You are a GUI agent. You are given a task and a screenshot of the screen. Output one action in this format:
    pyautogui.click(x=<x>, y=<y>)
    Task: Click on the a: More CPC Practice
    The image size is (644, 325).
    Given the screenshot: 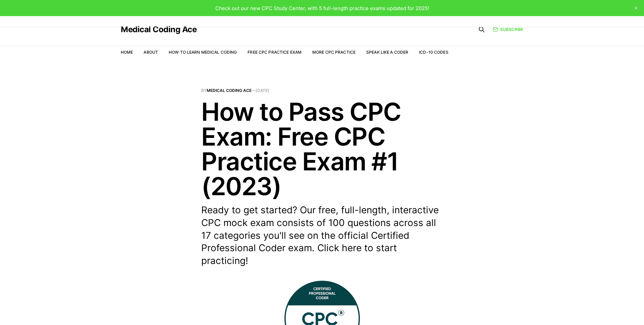 What is the action you would take?
    pyautogui.click(x=334, y=52)
    